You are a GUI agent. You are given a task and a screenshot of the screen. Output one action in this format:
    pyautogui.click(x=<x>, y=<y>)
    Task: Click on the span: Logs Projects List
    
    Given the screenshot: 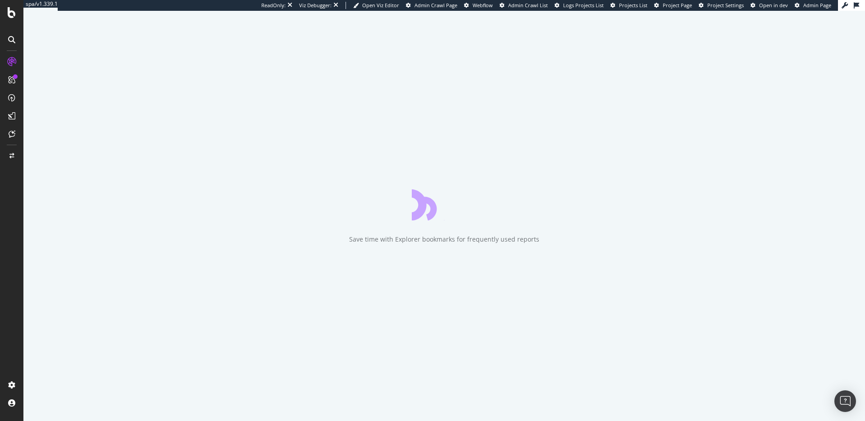 What is the action you would take?
    pyautogui.click(x=583, y=5)
    